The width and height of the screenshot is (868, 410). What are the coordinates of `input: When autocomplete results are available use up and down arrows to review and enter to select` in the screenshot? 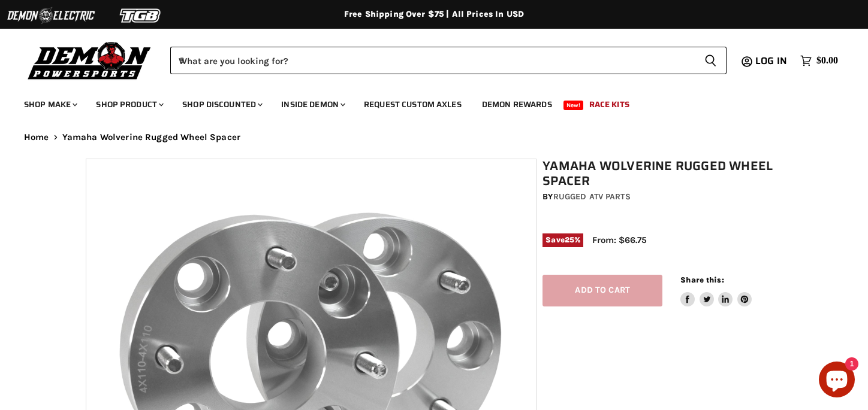 It's located at (432, 61).